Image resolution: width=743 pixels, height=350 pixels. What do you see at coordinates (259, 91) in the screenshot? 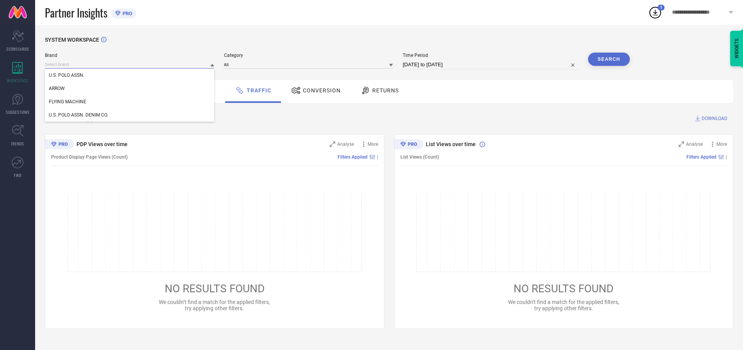
I see `span: Traffic` at bounding box center [259, 91].